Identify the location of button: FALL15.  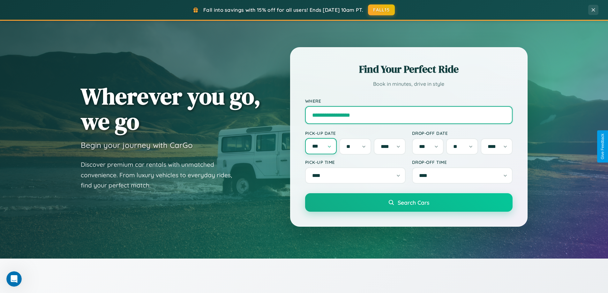
(381, 10).